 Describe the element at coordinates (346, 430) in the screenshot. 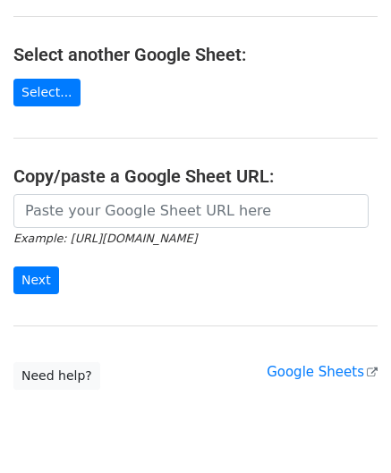

I see `div: Chat Widget` at that location.